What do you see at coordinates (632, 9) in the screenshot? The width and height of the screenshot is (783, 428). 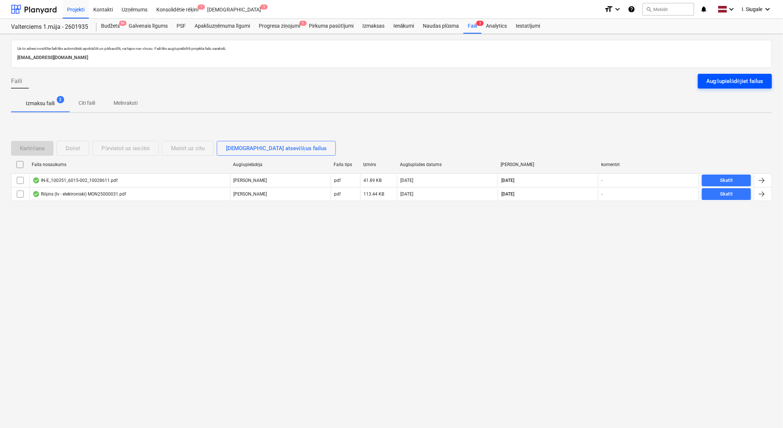 I see `i: Zināšanu pamats` at bounding box center [632, 9].